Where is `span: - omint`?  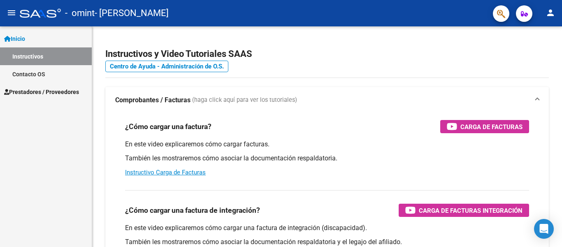
span: - omint is located at coordinates (80, 13).